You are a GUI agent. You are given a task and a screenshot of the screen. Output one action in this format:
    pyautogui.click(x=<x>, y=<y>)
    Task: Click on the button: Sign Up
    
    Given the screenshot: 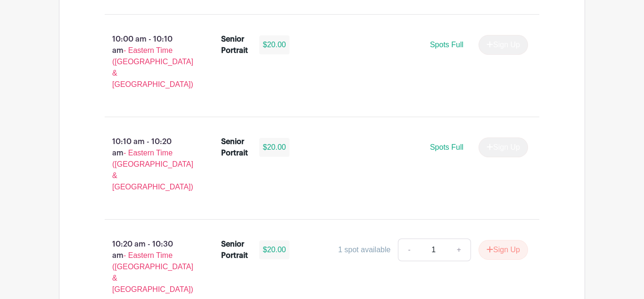 What is the action you would take?
    pyautogui.click(x=503, y=250)
    